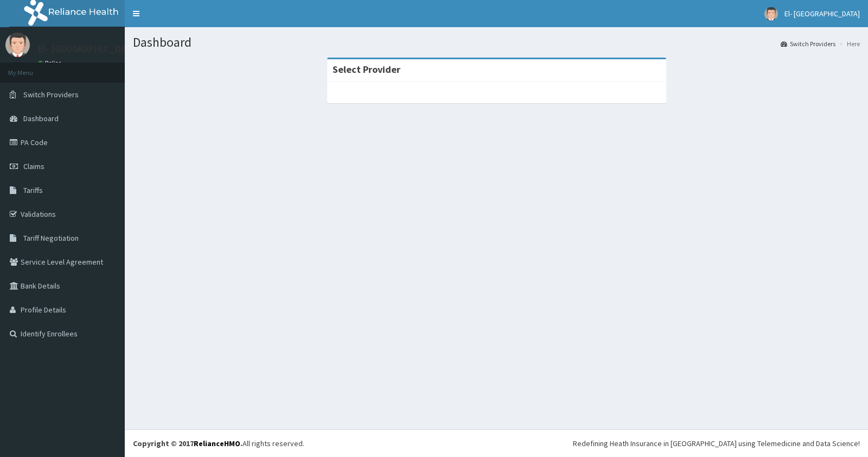 The image size is (868, 457). What do you see at coordinates (51, 63) in the screenshot?
I see `a: Online` at bounding box center [51, 63].